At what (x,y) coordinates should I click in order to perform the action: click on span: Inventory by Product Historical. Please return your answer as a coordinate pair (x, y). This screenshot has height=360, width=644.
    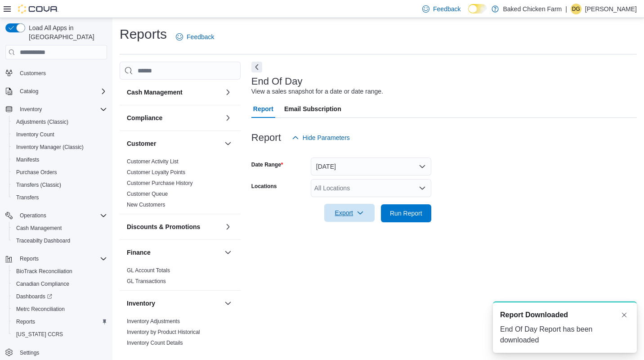
    Looking at the image, I should click on (163, 332).